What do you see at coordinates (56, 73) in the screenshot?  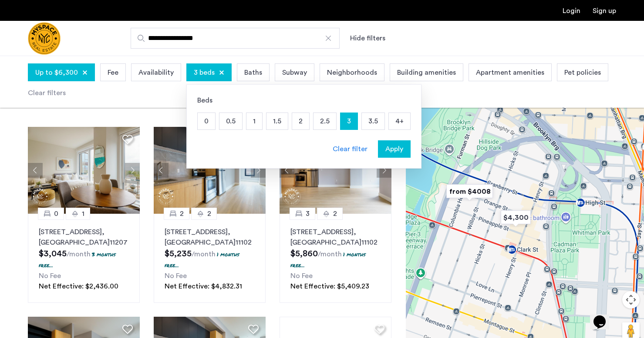 I see `span: Up to $6,300` at bounding box center [56, 73].